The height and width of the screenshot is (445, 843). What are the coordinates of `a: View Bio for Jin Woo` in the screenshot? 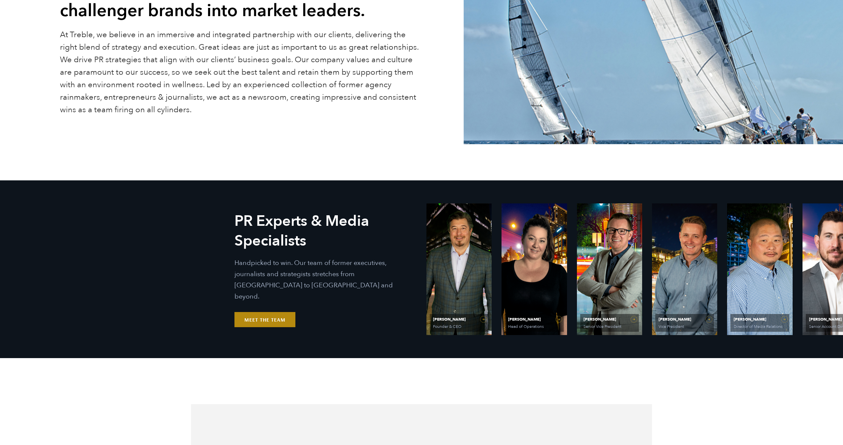 It's located at (760, 269).